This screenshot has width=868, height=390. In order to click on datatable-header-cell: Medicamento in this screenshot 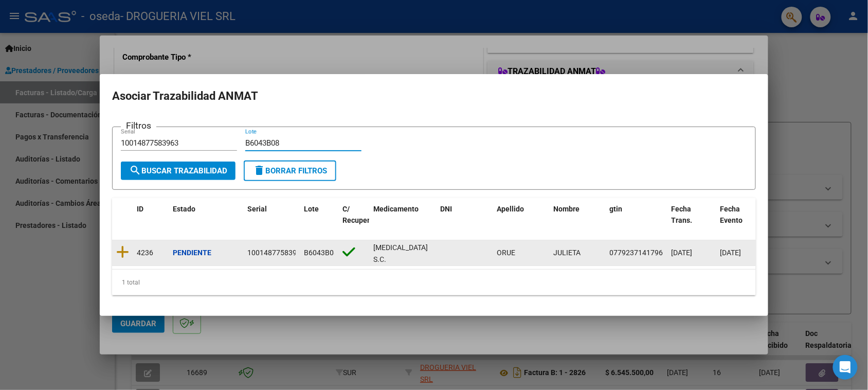, I will do `click(403, 221)`.